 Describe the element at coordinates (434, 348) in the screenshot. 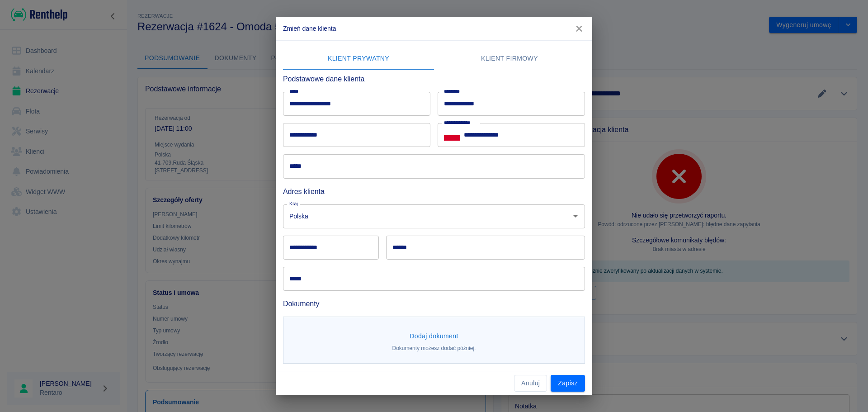

I see `p: Dokumenty możesz dodać później.` at that location.